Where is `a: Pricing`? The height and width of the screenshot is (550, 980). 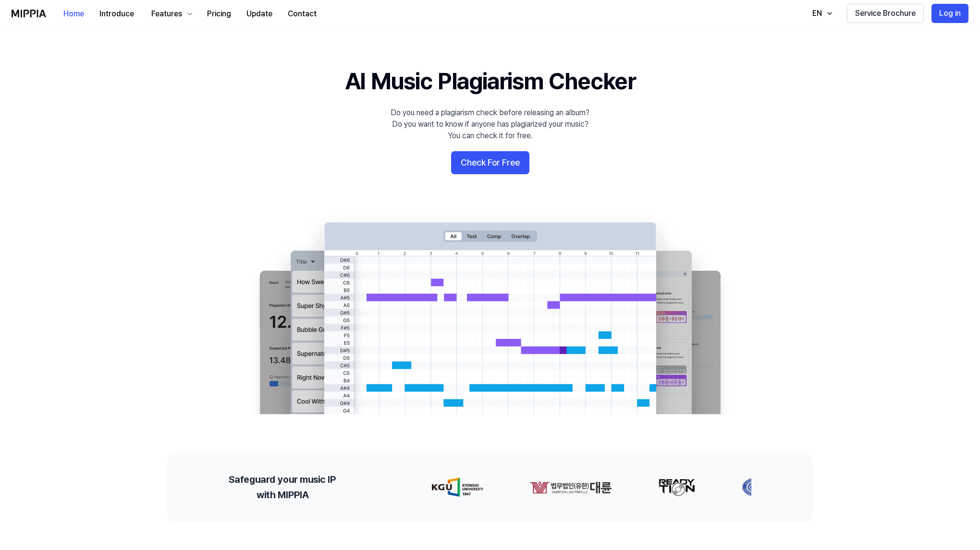
a: Pricing is located at coordinates (219, 14).